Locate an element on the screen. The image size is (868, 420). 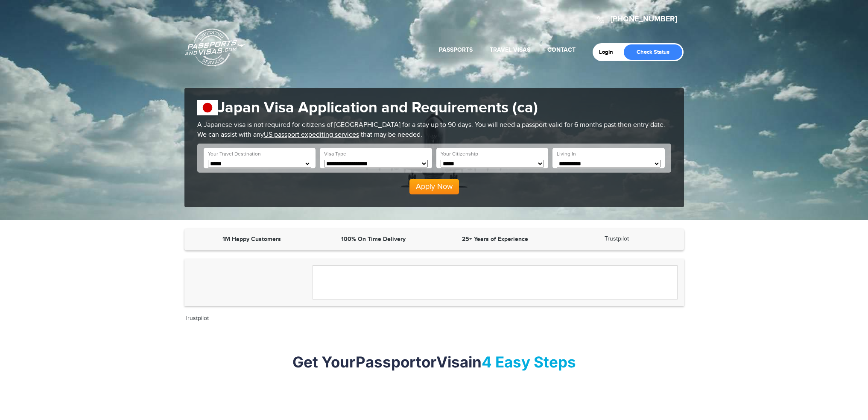
mark: 4 Easy Steps is located at coordinates (529, 362).